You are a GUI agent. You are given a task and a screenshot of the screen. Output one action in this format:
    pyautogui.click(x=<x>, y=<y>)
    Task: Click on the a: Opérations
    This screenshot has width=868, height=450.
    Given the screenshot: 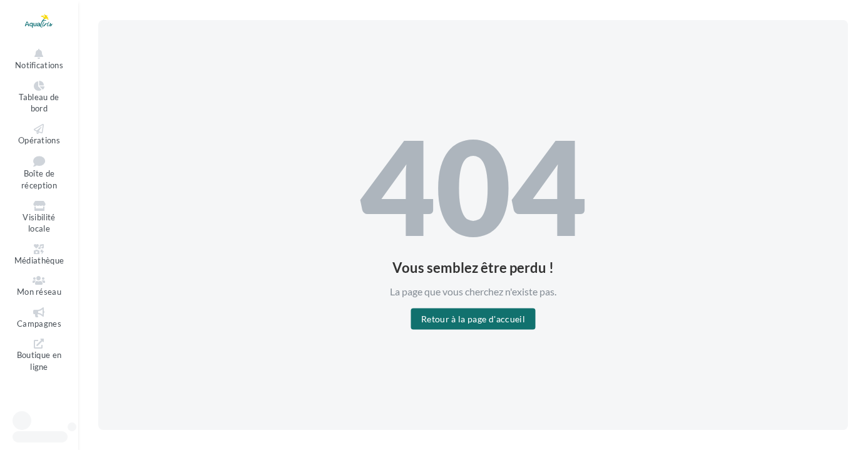 What is the action you would take?
    pyautogui.click(x=38, y=135)
    